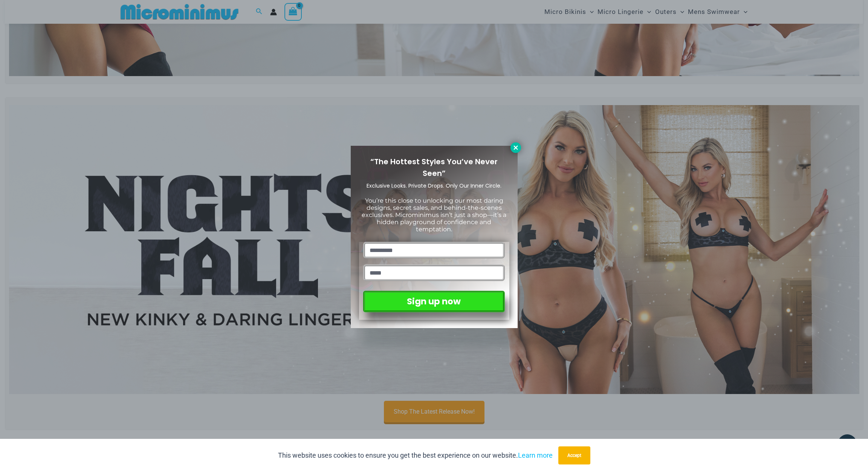  I want to click on span: “The Hottest Styles You’ve Never Seen”, so click(434, 168).